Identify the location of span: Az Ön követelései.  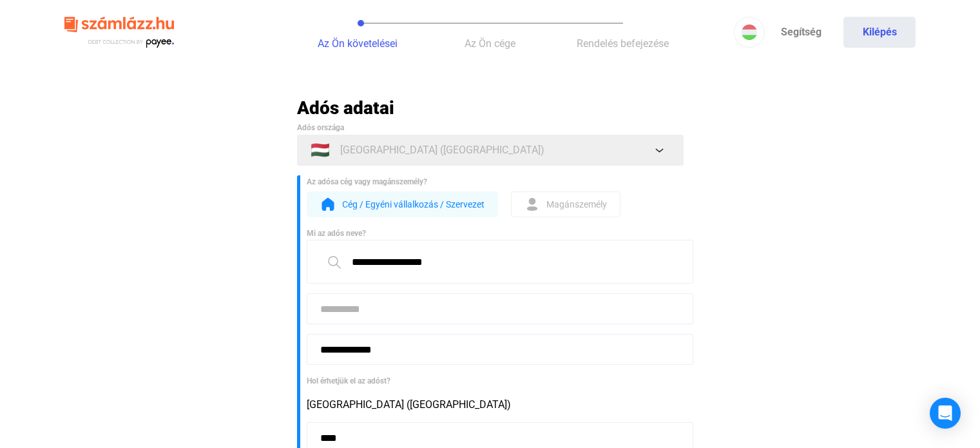
(358, 43).